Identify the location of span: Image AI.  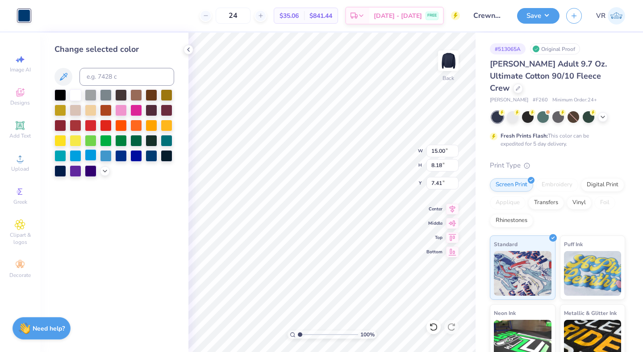
(20, 70).